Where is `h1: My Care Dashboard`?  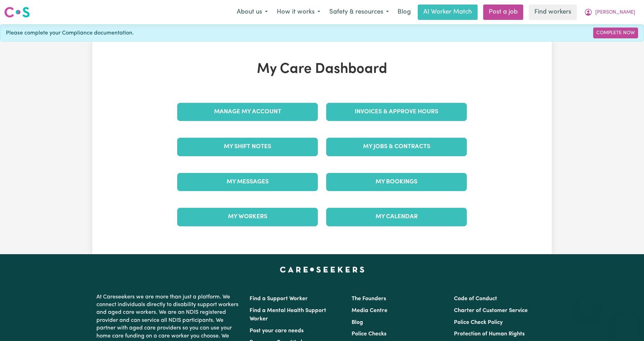 h1: My Care Dashboard is located at coordinates (322, 69).